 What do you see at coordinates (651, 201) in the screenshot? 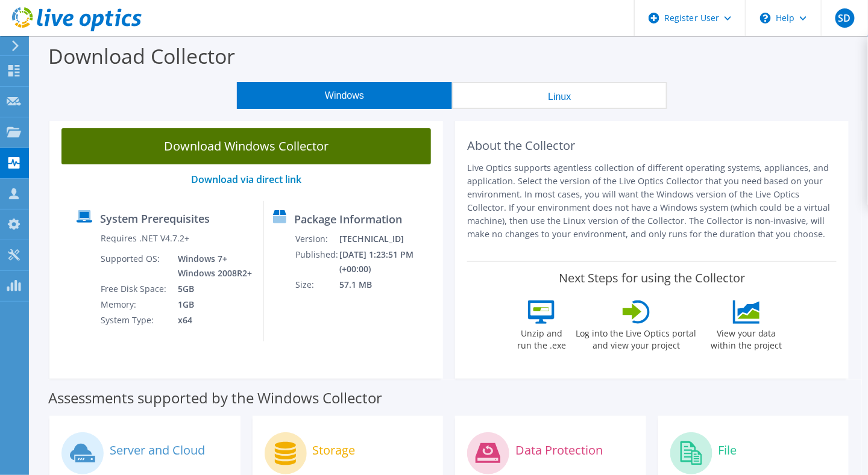
I see `p: Live Optics supports agentless collection of different operating systems, appliances, and applica...` at bounding box center [651, 201].